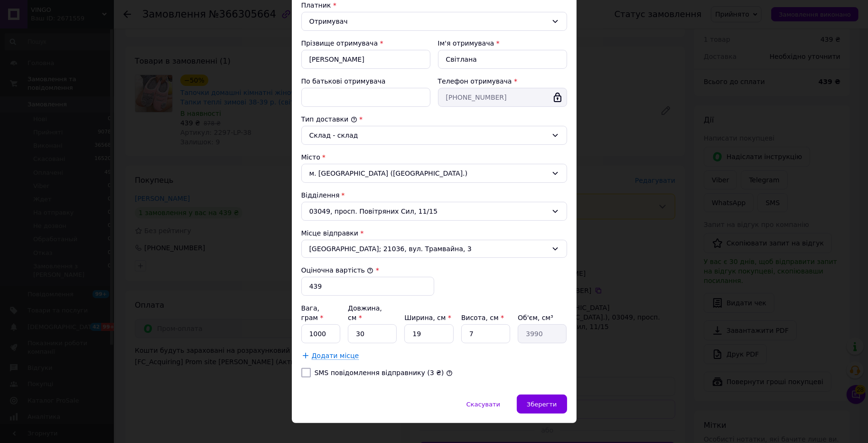 The width and height of the screenshot is (868, 443). What do you see at coordinates (542, 318) in the screenshot?
I see `div: Об'єм, см³` at bounding box center [542, 318].